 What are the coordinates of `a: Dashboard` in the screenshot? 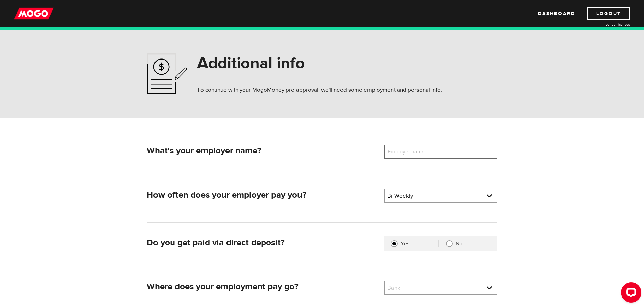 It's located at (557, 14).